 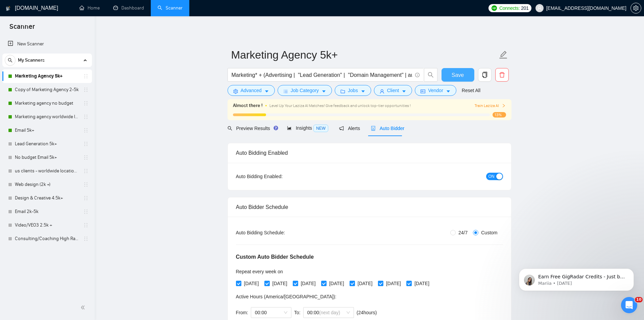 What do you see at coordinates (435, 90) in the screenshot?
I see `span: Vendor` at bounding box center [435, 90].